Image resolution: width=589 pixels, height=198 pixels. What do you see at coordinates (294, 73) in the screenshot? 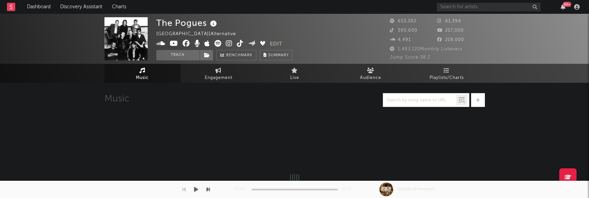
I see `a: Live` at bounding box center [294, 73].